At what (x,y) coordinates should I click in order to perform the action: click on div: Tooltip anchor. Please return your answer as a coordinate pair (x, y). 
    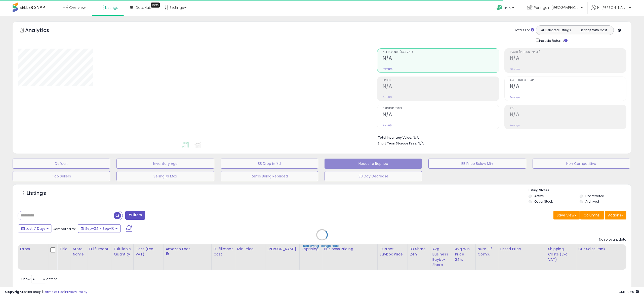
    Looking at the image, I should click on (155, 5).